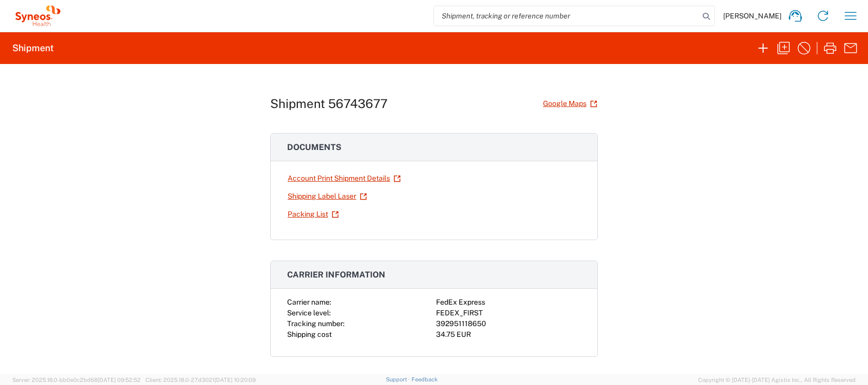 Image resolution: width=868 pixels, height=385 pixels. I want to click on a: Support, so click(399, 380).